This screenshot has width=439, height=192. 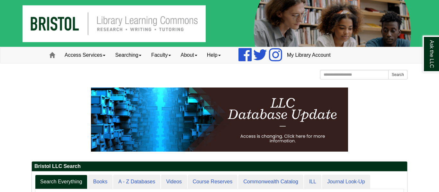 What do you see at coordinates (61, 182) in the screenshot?
I see `a: Search Everything` at bounding box center [61, 182].